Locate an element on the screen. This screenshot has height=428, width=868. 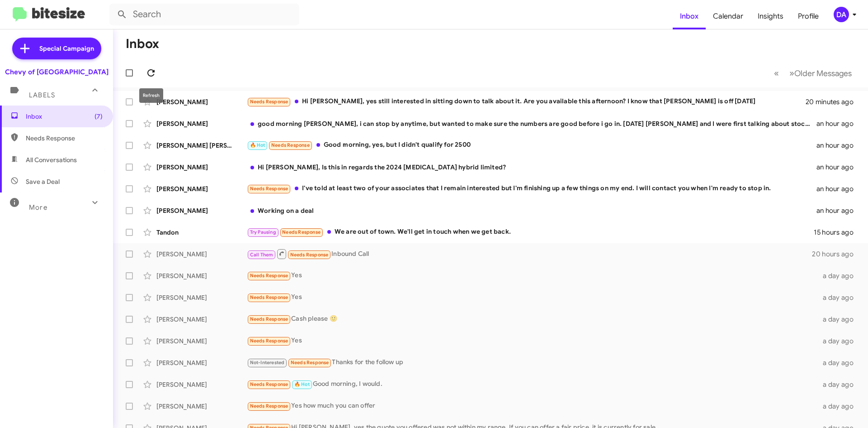
span: Labels is located at coordinates (42, 95).